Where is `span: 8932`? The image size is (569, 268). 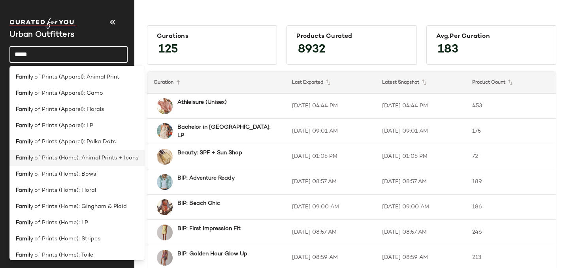 span: 8932 is located at coordinates (312, 50).